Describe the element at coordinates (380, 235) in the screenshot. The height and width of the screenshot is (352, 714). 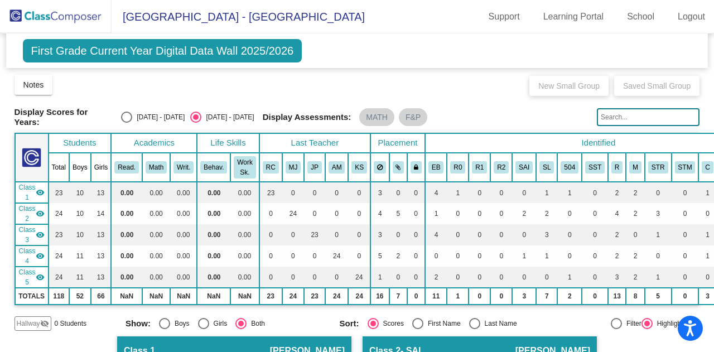
I see `td: 3` at that location.